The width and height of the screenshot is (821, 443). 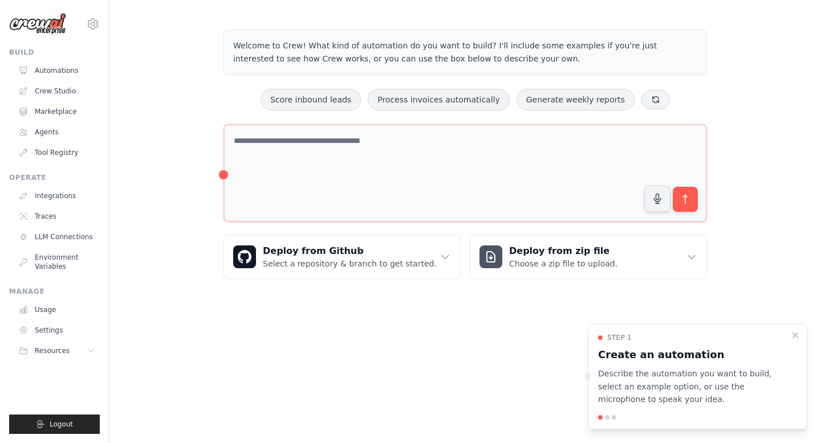 What do you see at coordinates (56, 237) in the screenshot?
I see `a: LLM Connections` at bounding box center [56, 237].